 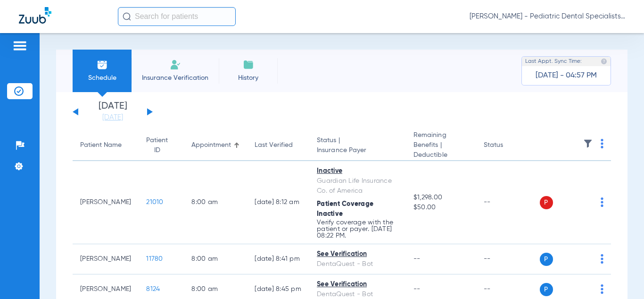 I want to click on span: $1,298.00, so click(x=441, y=197).